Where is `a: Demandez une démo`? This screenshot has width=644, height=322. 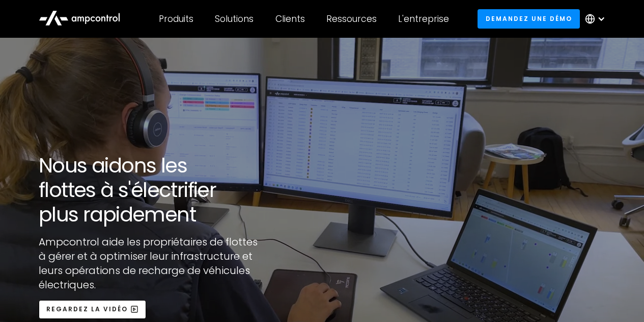
a: Demandez une démo is located at coordinates (529, 19).